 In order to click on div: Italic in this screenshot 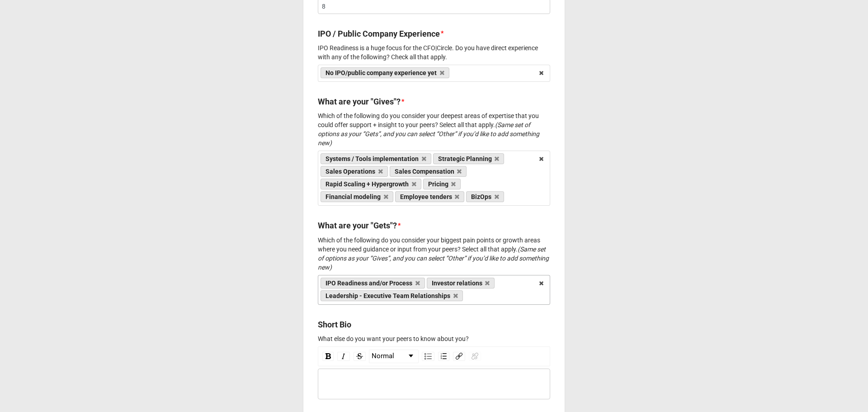, I will do `click(344, 357)`.